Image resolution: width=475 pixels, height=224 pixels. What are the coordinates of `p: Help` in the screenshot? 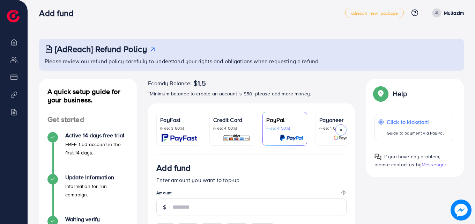 It's located at (400, 94).